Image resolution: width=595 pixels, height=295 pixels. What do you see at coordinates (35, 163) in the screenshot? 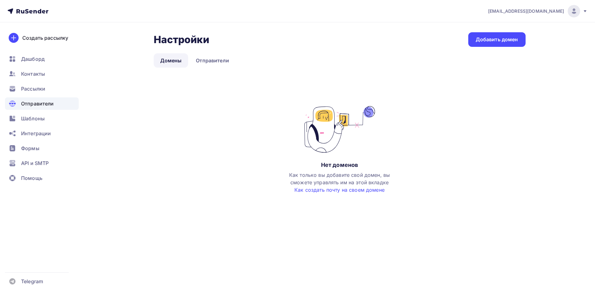
I see `span: API и SMTP` at bounding box center [35, 163].